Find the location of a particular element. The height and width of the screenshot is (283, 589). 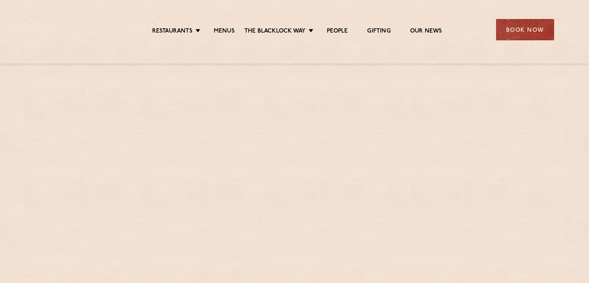

img: svg%3E is located at coordinates (69, 29).